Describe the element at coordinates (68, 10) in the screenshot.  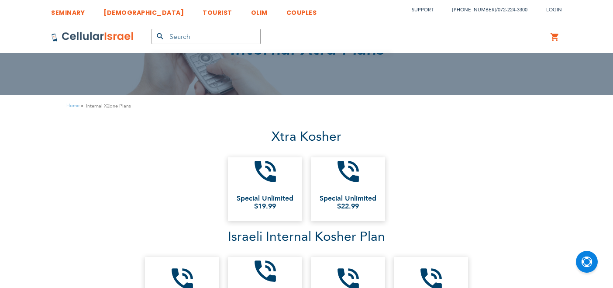
I see `a: SEMINARY` at that location.